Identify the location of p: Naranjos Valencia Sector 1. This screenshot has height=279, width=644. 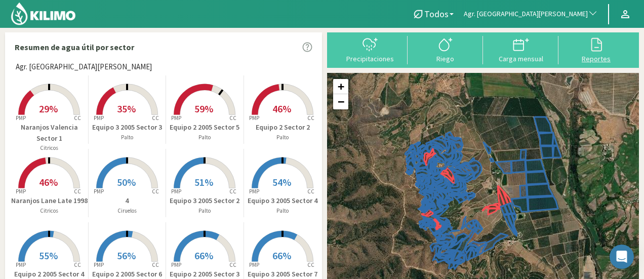
(49, 133).